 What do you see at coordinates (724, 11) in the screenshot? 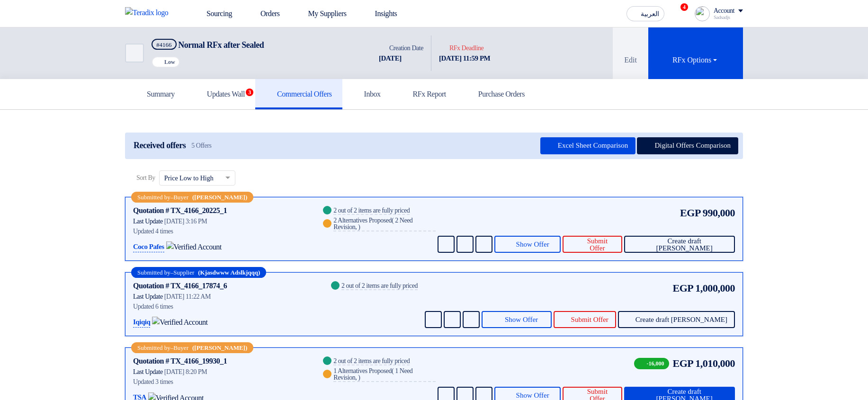
I see `div: Account` at bounding box center [724, 11].